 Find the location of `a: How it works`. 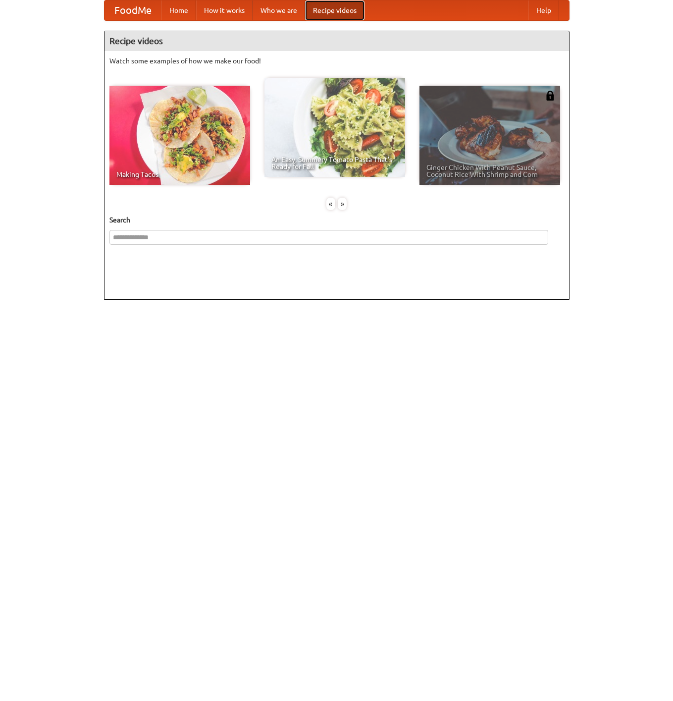

a: How it works is located at coordinates (224, 10).